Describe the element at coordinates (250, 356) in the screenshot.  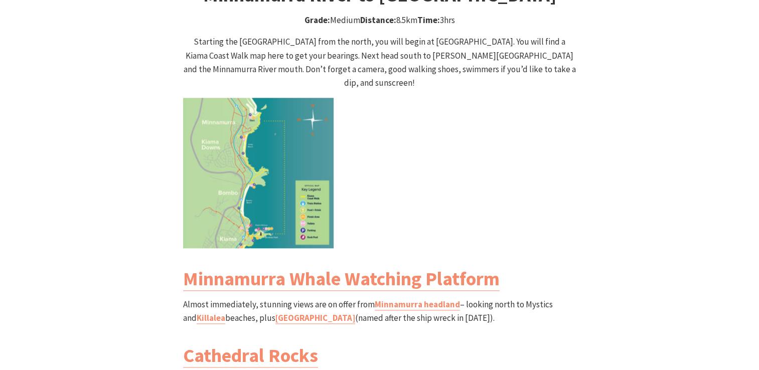
I see `a: Cathedral Rocks` at that location.